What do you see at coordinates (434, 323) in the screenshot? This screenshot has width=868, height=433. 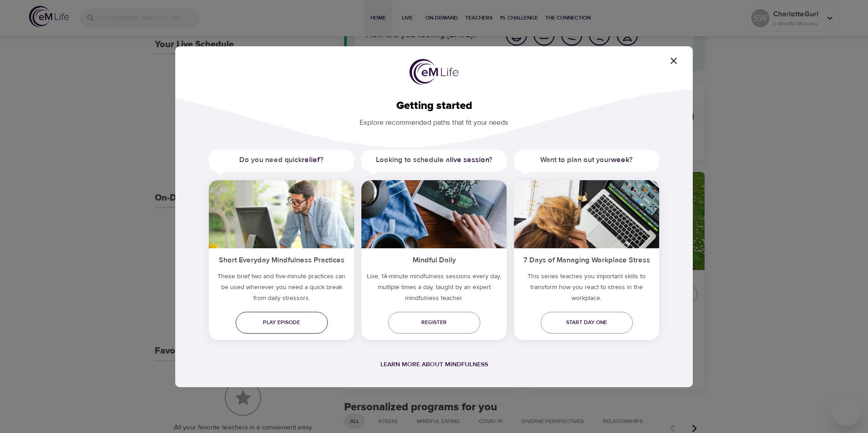 I see `a: Register` at bounding box center [434, 323].